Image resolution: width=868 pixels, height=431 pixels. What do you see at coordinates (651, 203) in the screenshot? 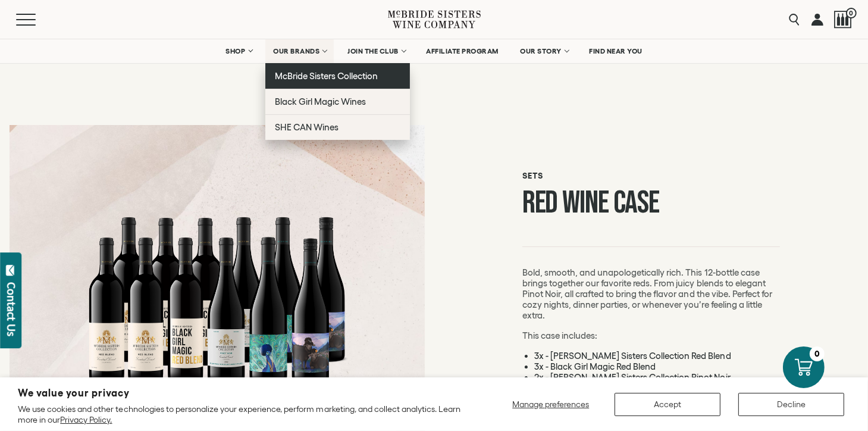
I see `h1: Red Wine Case` at bounding box center [651, 203].